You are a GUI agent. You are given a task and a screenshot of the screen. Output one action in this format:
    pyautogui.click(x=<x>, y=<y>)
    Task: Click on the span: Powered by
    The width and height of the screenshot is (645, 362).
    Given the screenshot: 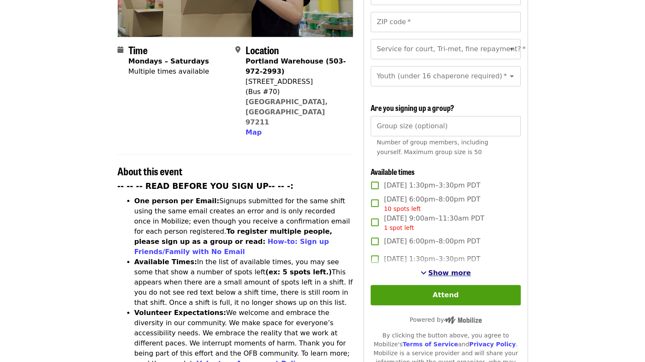 What is the action you would take?
    pyautogui.click(x=445, y=320)
    